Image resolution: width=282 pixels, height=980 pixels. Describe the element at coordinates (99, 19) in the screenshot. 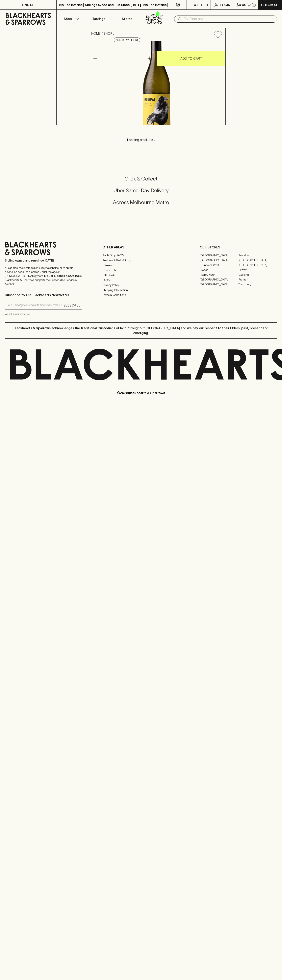

I see `p: Tastings` at that location.